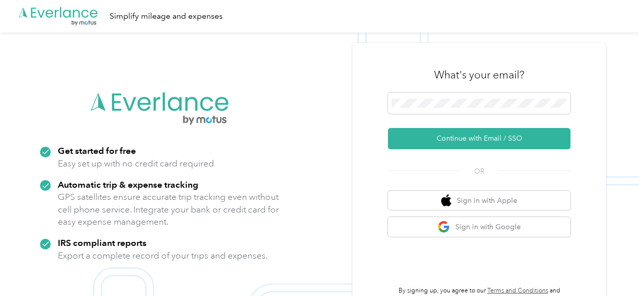  Describe the element at coordinates (446, 200) in the screenshot. I see `img: apple logo` at that location.